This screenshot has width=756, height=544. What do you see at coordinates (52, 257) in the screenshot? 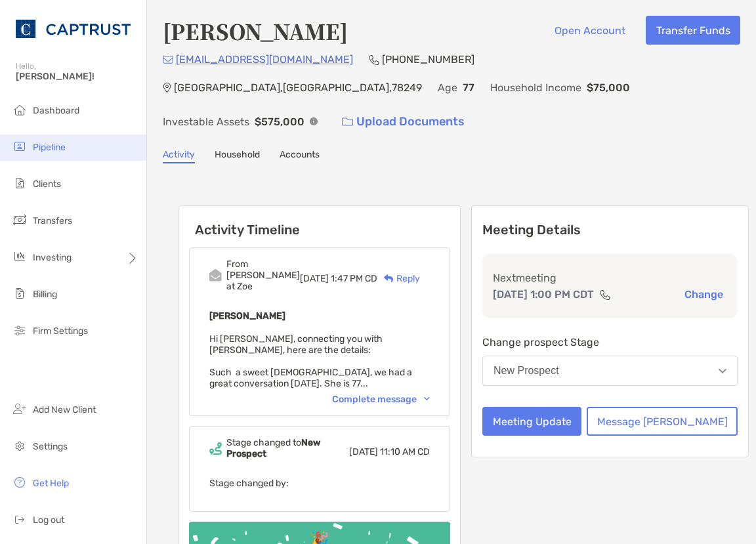
I see `span: Investing` at bounding box center [52, 257].